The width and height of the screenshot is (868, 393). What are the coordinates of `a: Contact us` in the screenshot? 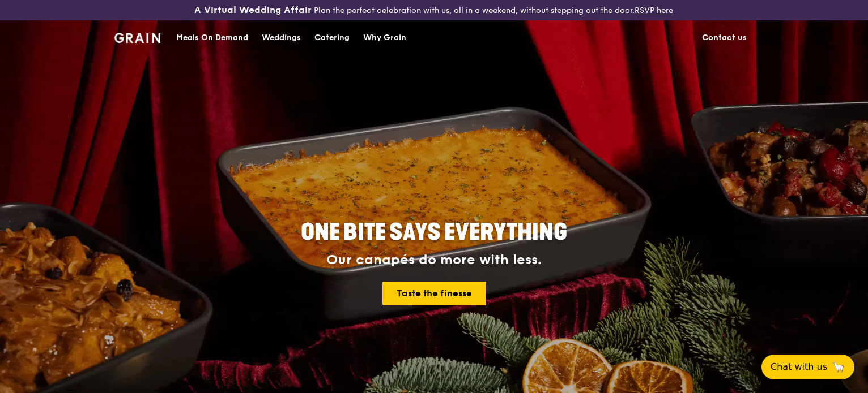 It's located at (724, 38).